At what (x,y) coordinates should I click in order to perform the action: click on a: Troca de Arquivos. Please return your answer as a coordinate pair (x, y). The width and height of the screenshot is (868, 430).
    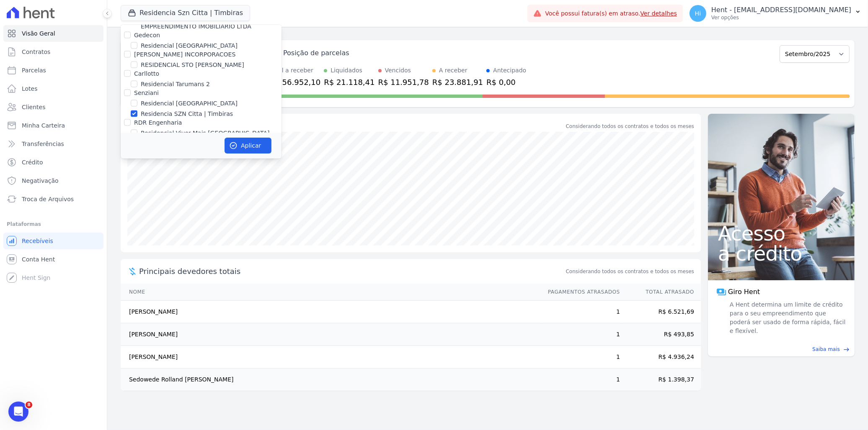
    Looking at the image, I should click on (53, 199).